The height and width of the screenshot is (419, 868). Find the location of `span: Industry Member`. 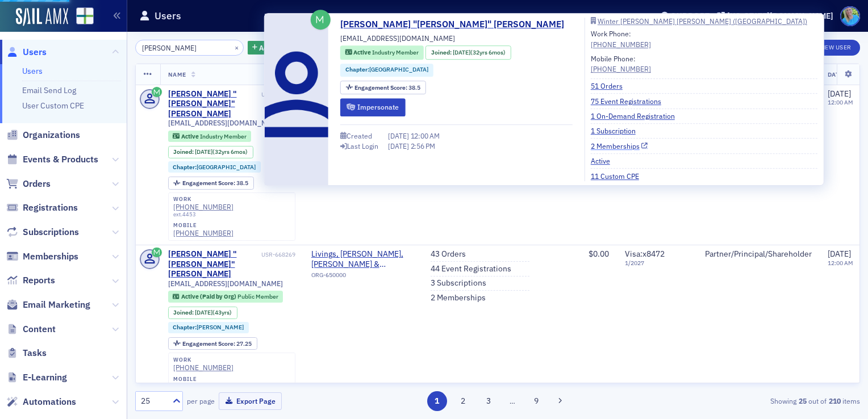

span: Industry Member is located at coordinates (224, 136).